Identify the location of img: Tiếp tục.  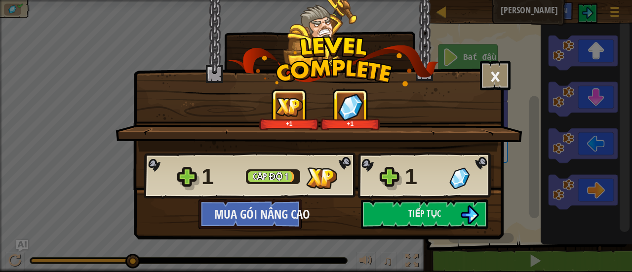
(470, 215).